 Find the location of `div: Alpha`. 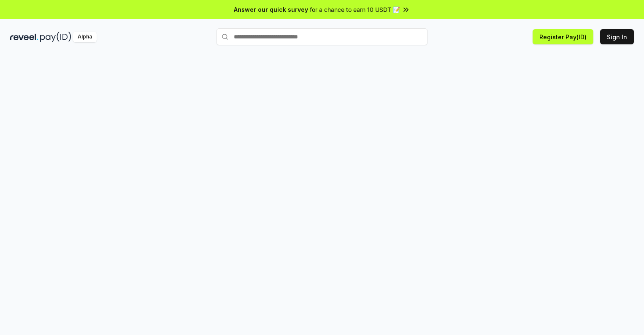

div: Alpha is located at coordinates (85, 37).